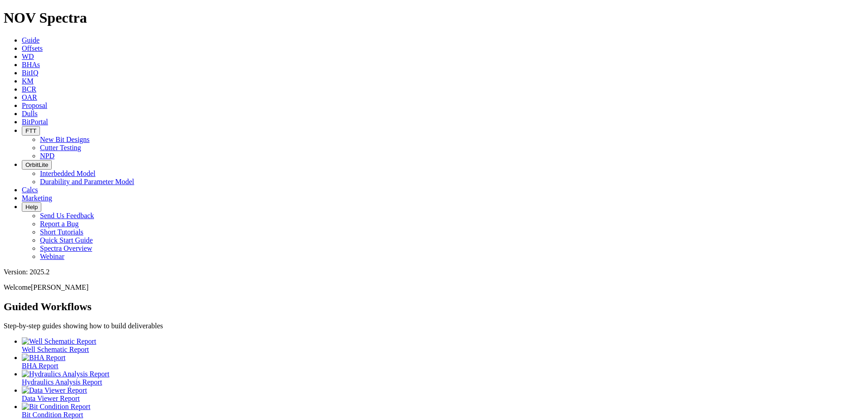  What do you see at coordinates (434, 272) in the screenshot?
I see `div: Version: 2025.2` at bounding box center [434, 272].